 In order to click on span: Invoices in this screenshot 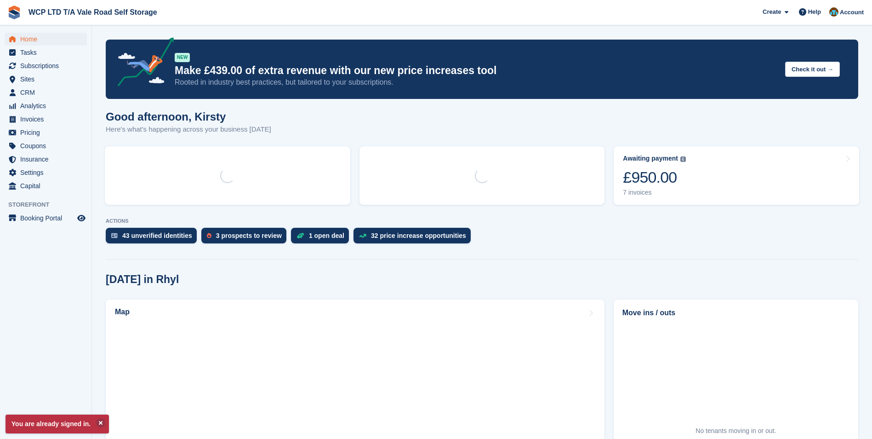, I will do `click(48, 119)`.